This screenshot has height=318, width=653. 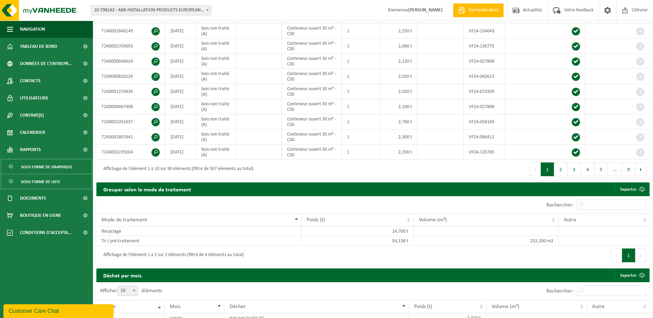 I want to click on td: 2,760 t, so click(x=399, y=122).